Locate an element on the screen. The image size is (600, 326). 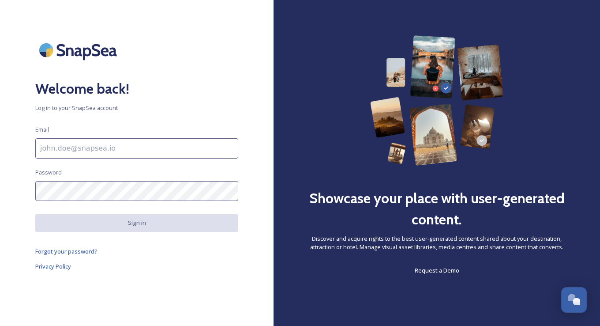
a: Privacy Policy is located at coordinates (137, 266).